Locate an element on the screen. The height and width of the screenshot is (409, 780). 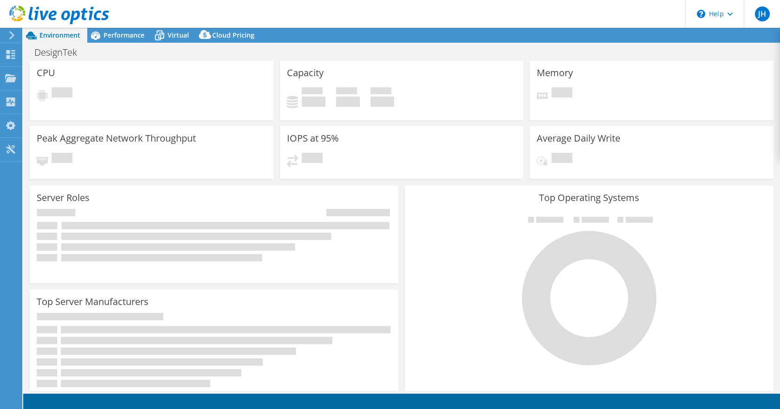
span: Used is located at coordinates (312, 92).